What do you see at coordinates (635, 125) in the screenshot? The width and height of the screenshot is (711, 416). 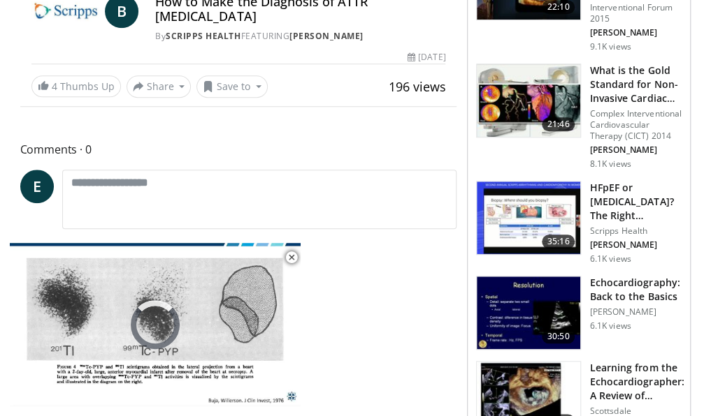 I see `p: Complex Interventional Cardiovascular Therapy (CICT) 2014` at bounding box center [635, 125].